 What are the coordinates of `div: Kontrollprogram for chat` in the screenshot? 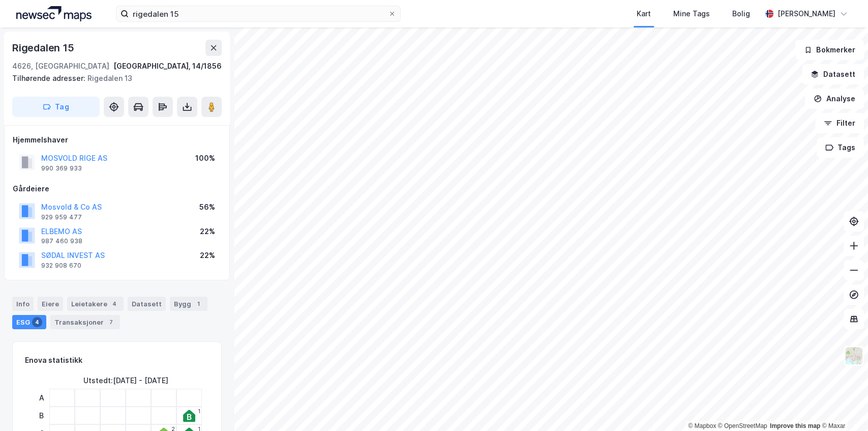 It's located at (842, 407).